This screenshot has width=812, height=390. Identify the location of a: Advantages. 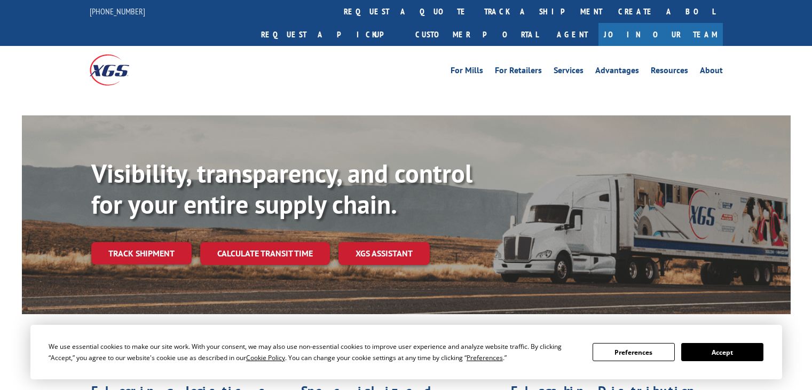
(617, 72).